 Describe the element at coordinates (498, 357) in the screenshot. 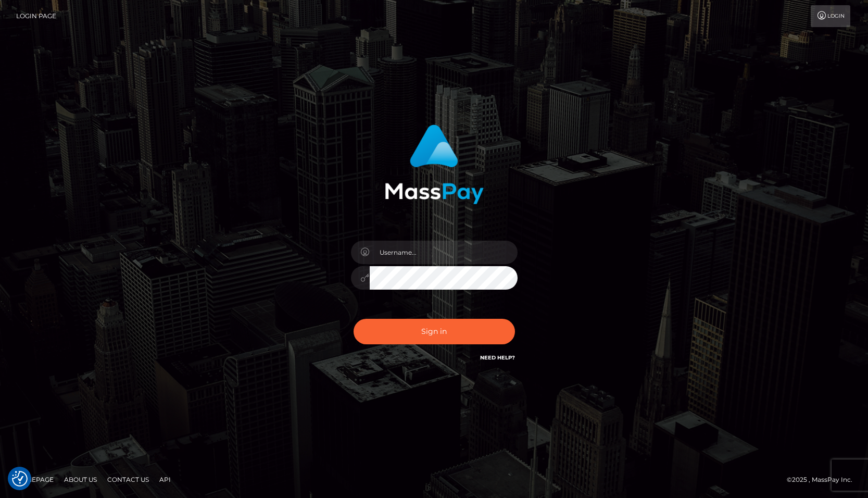

I see `a: Need Help?` at that location.